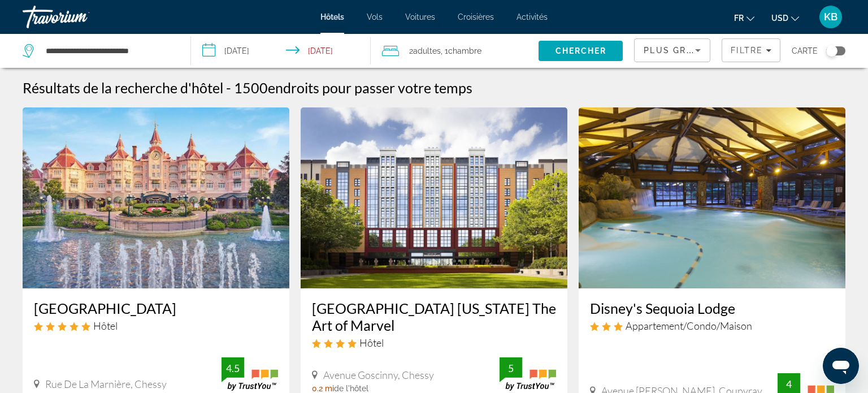 Image resolution: width=868 pixels, height=393 pixels. What do you see at coordinates (581, 51) in the screenshot?
I see `button: Search` at bounding box center [581, 51].